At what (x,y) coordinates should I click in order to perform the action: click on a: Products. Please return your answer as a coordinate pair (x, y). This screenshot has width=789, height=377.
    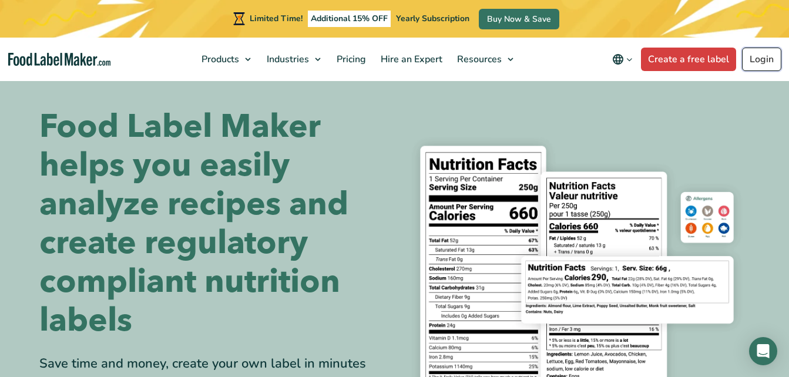
    Looking at the image, I should click on (226, 59).